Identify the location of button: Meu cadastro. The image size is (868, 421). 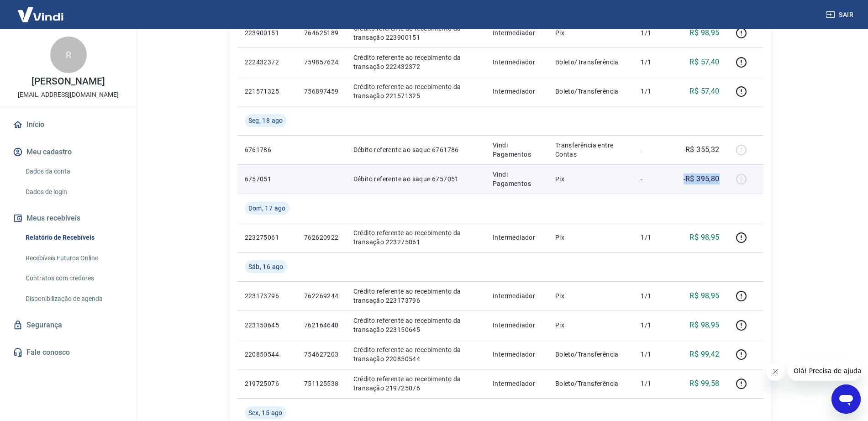
(68, 152).